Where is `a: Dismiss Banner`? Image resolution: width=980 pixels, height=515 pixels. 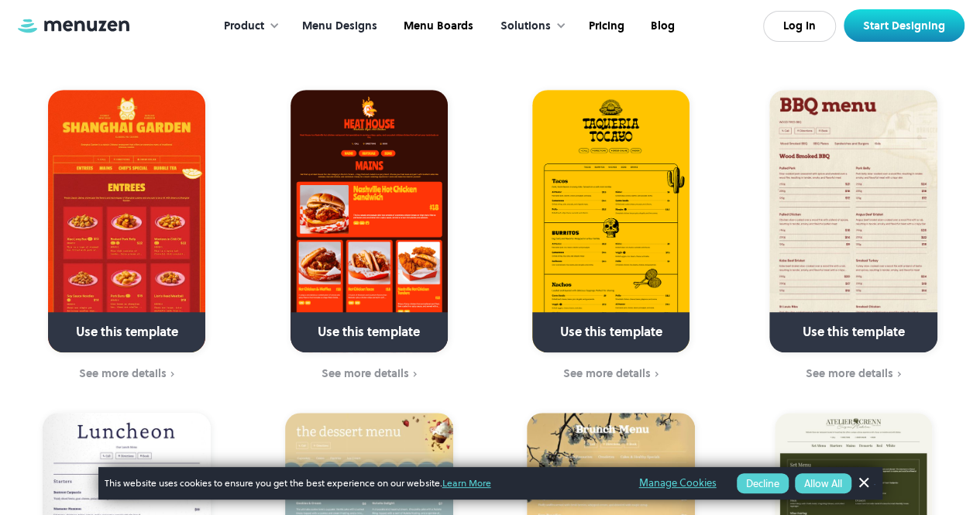 a: Dismiss Banner is located at coordinates (863, 483).